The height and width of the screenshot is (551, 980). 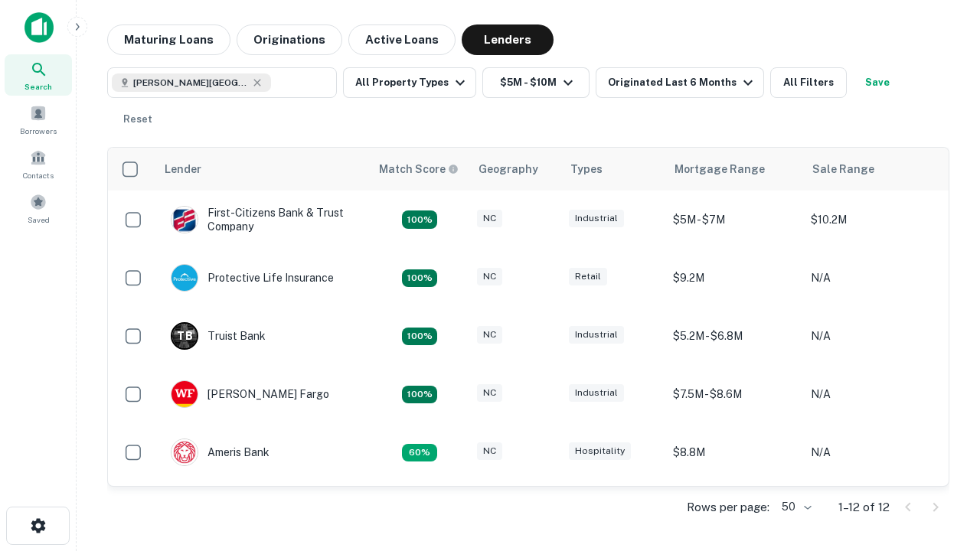 I want to click on td: $5M - $7M, so click(x=734, y=220).